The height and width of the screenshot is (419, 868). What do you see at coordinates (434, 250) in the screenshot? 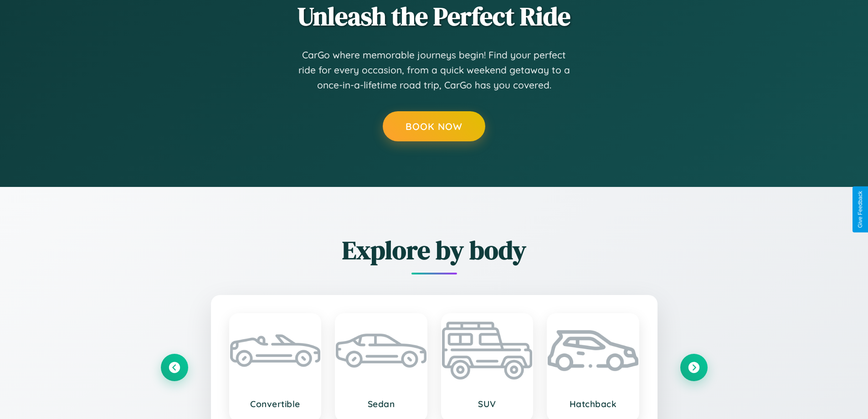
I see `h2: Explore by body` at bounding box center [434, 250].